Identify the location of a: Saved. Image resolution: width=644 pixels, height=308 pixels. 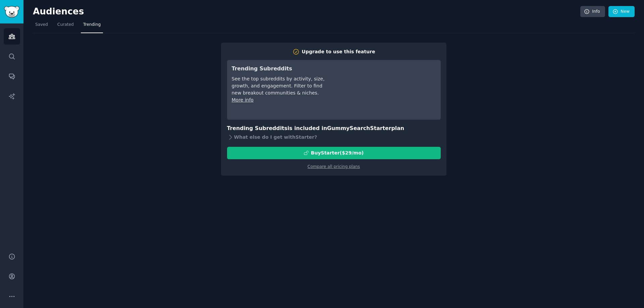
(42, 26).